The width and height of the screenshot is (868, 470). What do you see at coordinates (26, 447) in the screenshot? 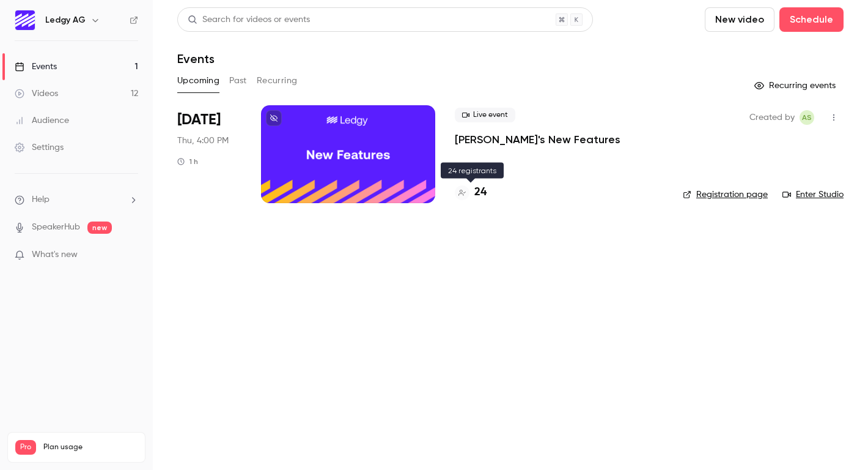
I see `span: Pro` at bounding box center [26, 447].